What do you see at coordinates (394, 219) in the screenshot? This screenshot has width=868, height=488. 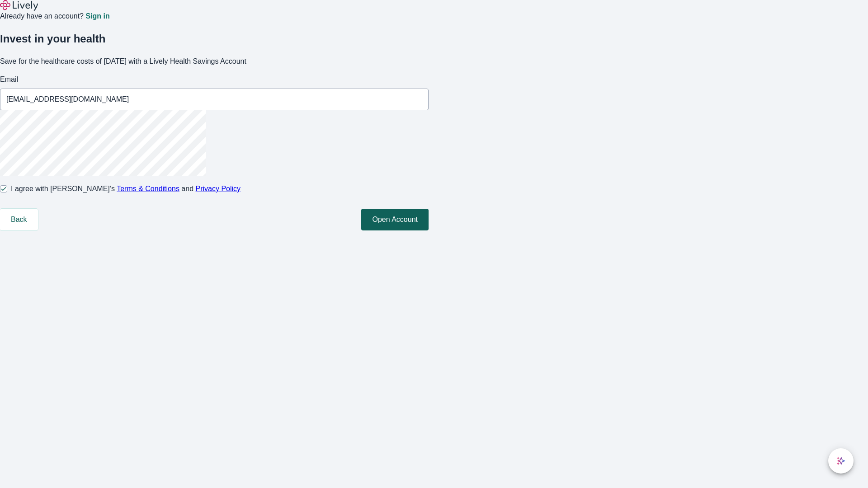 I see `button: Open Account` at bounding box center [394, 219].